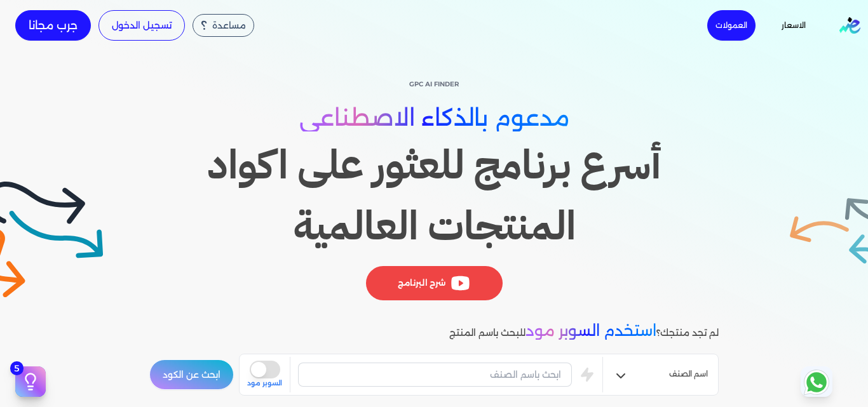 This screenshot has width=868, height=407. I want to click on h1: أسرع برنامج للعثور على اكواد المنتجات العالمية, so click(434, 196).